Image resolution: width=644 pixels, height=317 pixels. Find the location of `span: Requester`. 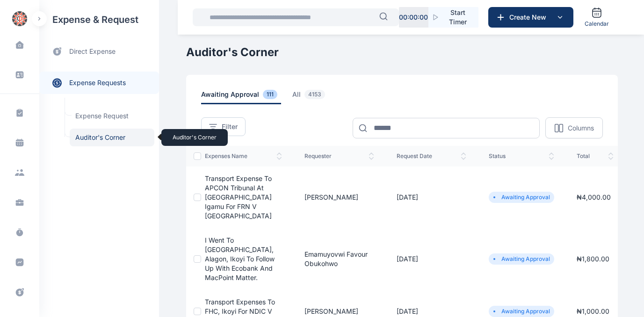

span: Requester is located at coordinates (339, 156).